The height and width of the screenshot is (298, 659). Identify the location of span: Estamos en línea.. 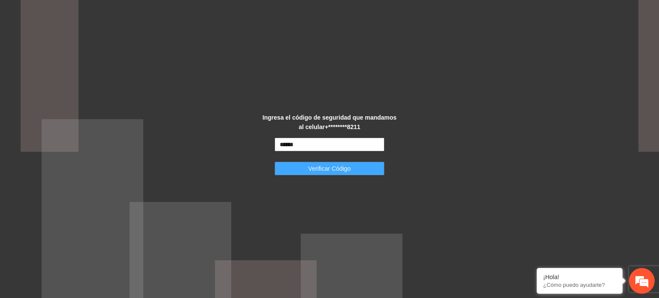
(84, 142).